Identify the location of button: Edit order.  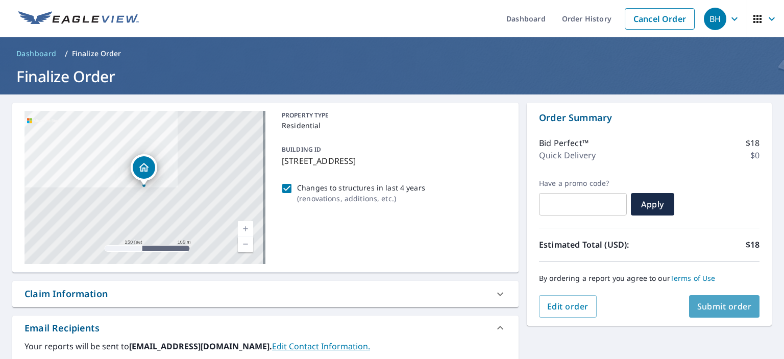
(568, 306).